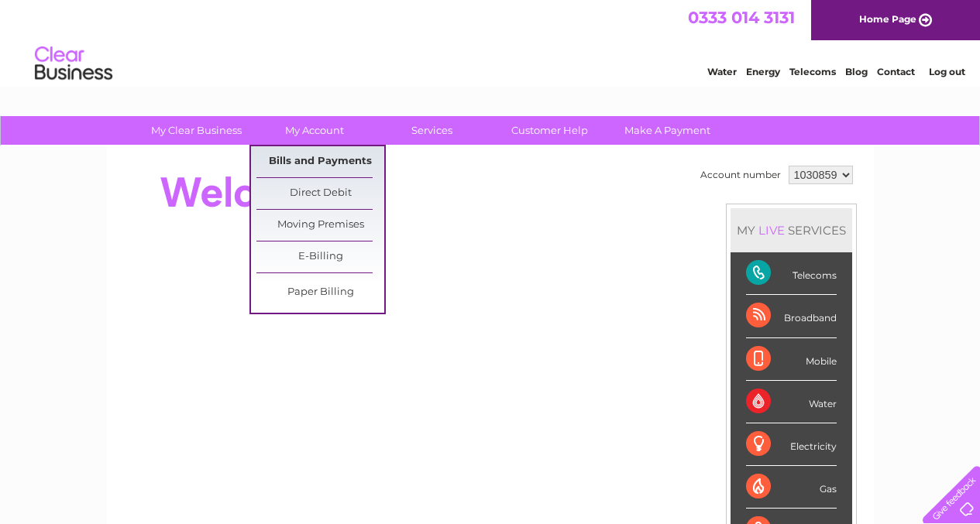 This screenshot has height=524, width=980. What do you see at coordinates (742, 17) in the screenshot?
I see `span: 0333 014 3131` at bounding box center [742, 17].